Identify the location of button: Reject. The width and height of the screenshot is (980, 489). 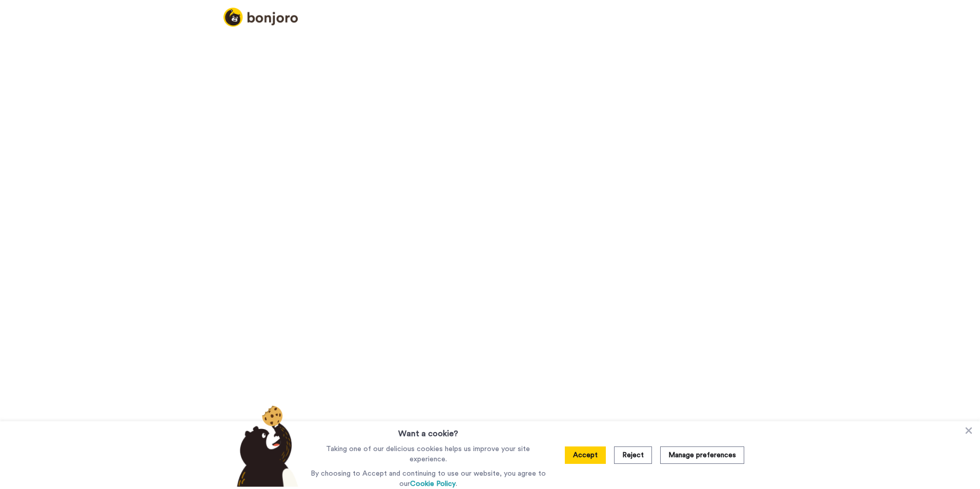
(633, 455).